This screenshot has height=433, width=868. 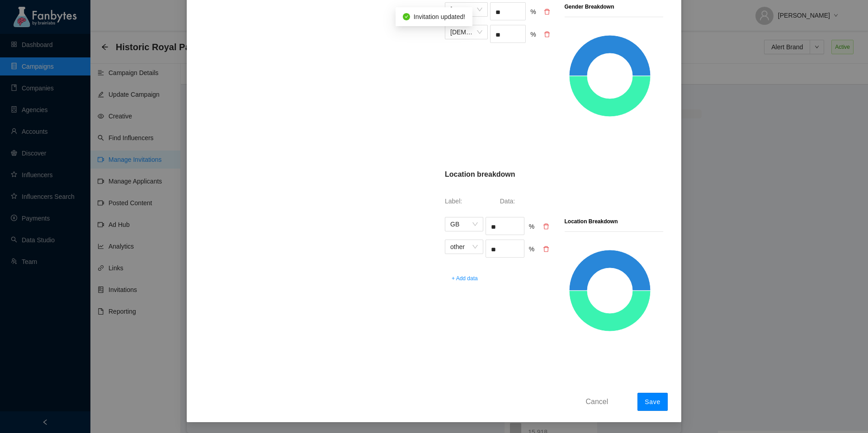 What do you see at coordinates (464, 224) in the screenshot?
I see `span: GB` at bounding box center [464, 224].